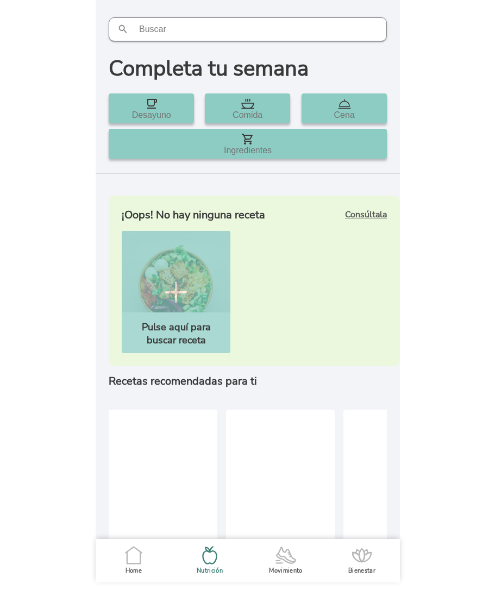 Image resolution: width=495 pixels, height=596 pixels. Describe the element at coordinates (248, 29) in the screenshot. I see `input: search text` at that location.